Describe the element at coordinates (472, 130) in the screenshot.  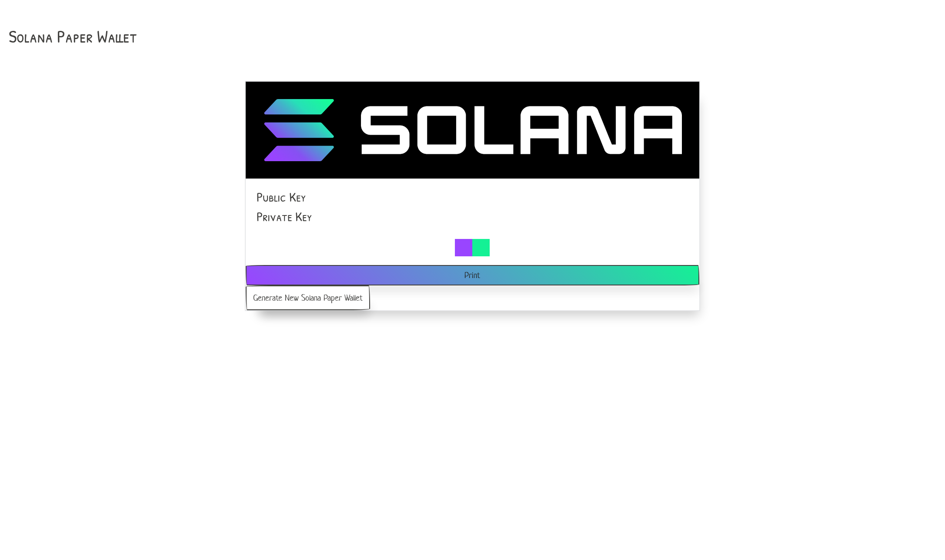
I see `img: Card example image` at that location.